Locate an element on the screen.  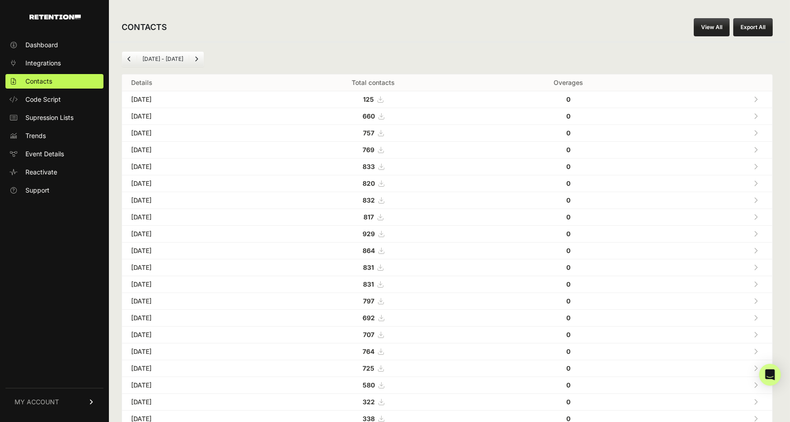
strong: 797 is located at coordinates (368, 300).